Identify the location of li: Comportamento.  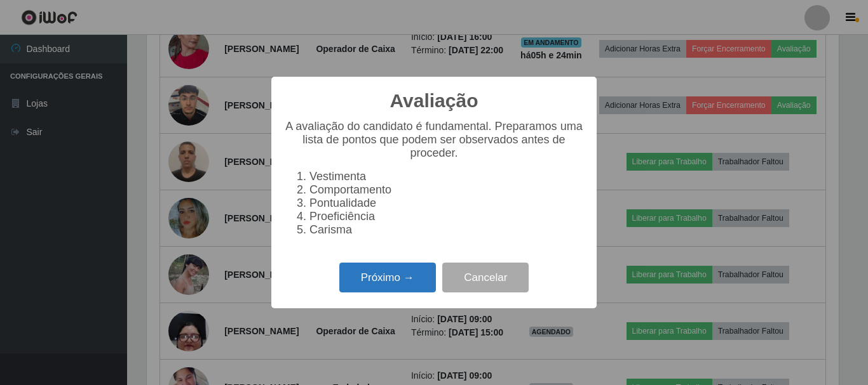
(447, 190).